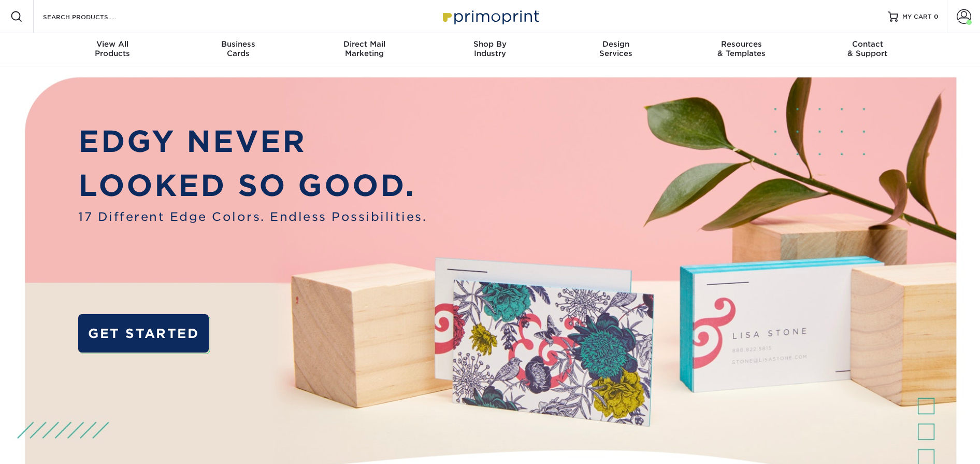 The image size is (980, 464). Describe the element at coordinates (238, 50) in the screenshot. I see `a: BusinessCards` at that location.